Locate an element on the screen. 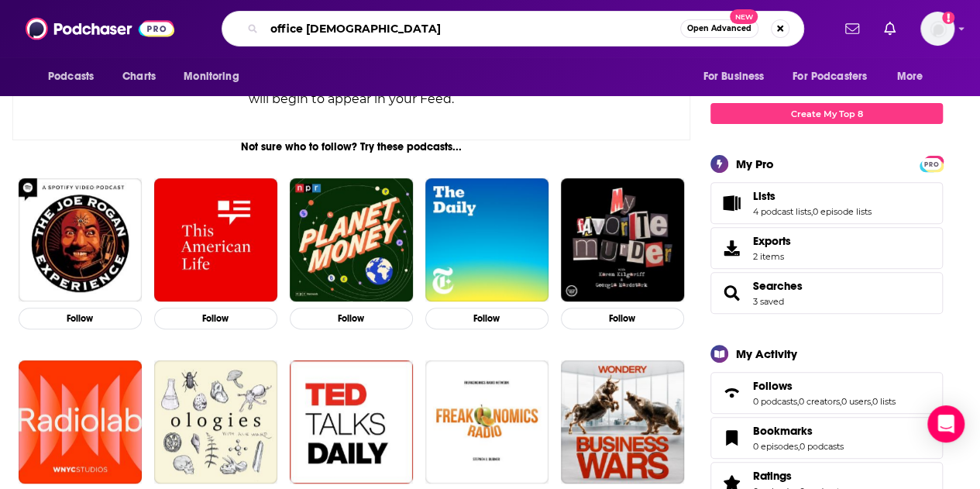  a: 0 users is located at coordinates (856, 402).